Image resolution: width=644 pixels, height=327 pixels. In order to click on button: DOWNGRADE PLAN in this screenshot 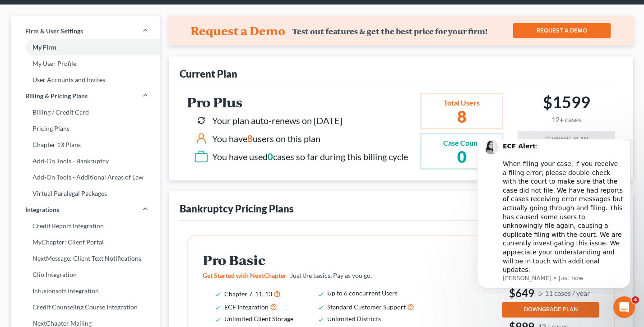, I will do `click(551, 310)`.